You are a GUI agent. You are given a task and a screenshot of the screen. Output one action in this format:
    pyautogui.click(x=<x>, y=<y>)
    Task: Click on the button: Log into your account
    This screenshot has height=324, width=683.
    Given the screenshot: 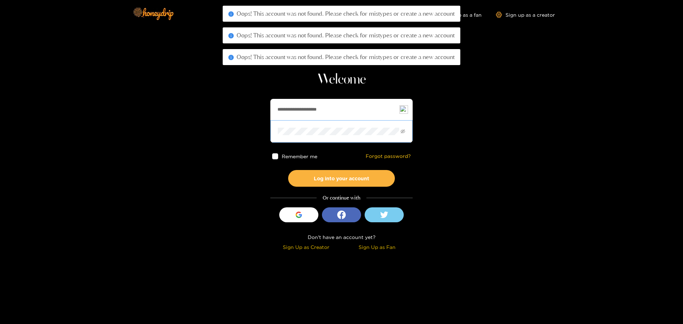 What is the action you would take?
    pyautogui.click(x=341, y=178)
    